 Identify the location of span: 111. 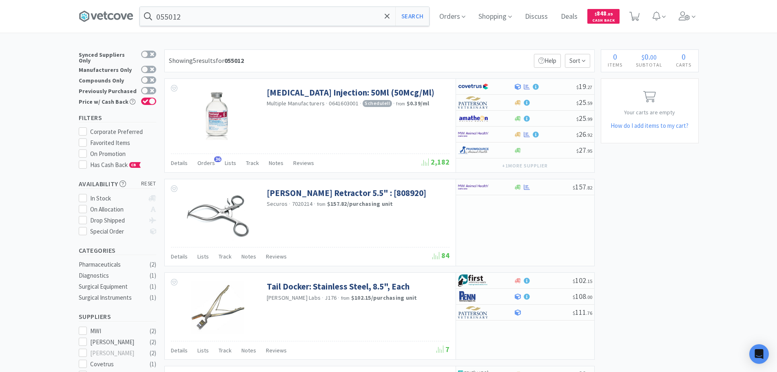
(583, 312).